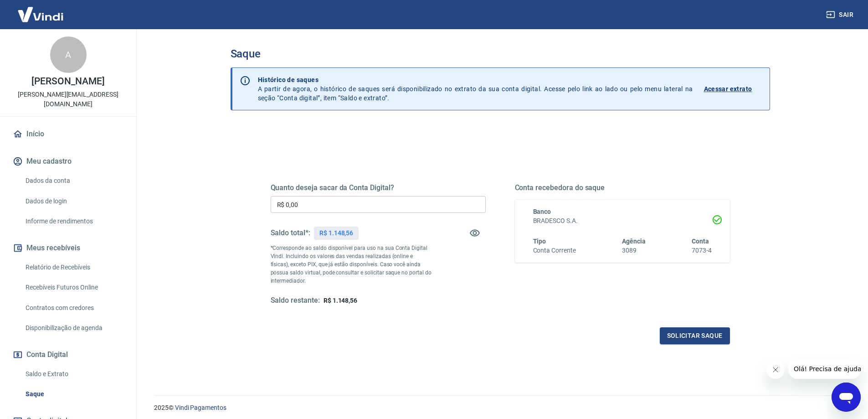 Image resolution: width=868 pixels, height=419 pixels. I want to click on p: R$ 1.148,56, so click(336, 233).